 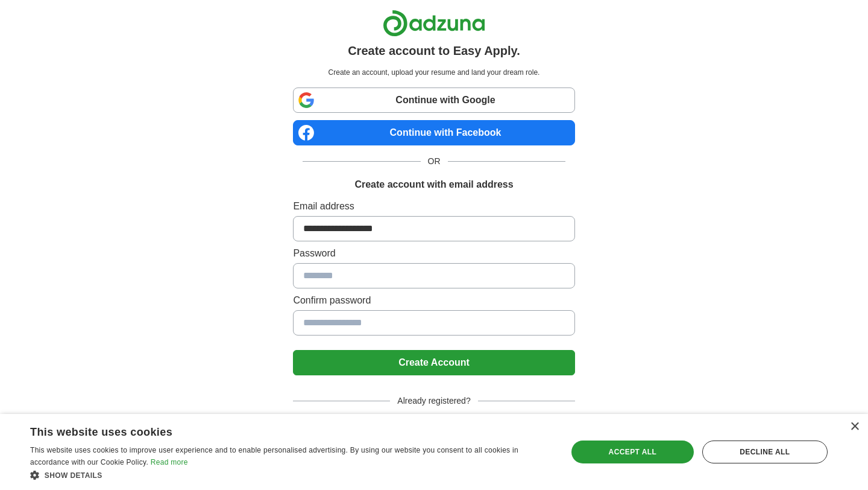 I want to click on a: Read more, opens a new window, so click(x=169, y=462).